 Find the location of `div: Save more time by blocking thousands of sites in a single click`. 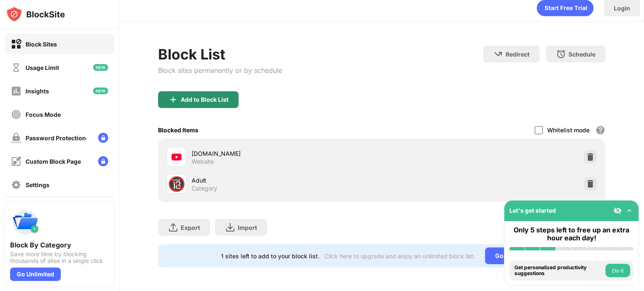

div: Save more time by blocking thousands of sites in a single click is located at coordinates (60, 258).